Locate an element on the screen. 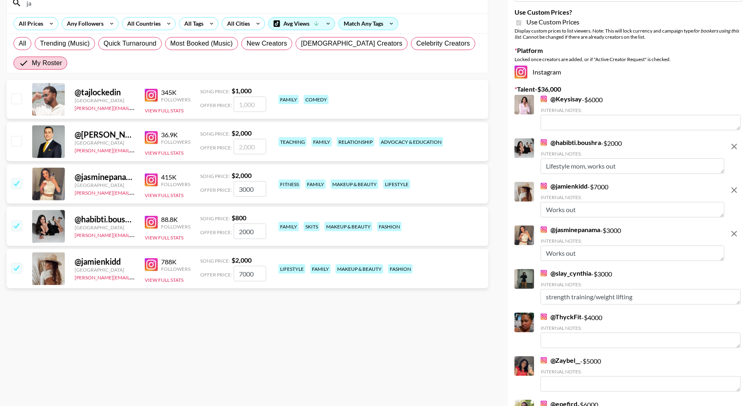 The width and height of the screenshot is (749, 406). strong: $ 1,000 is located at coordinates (241, 91).